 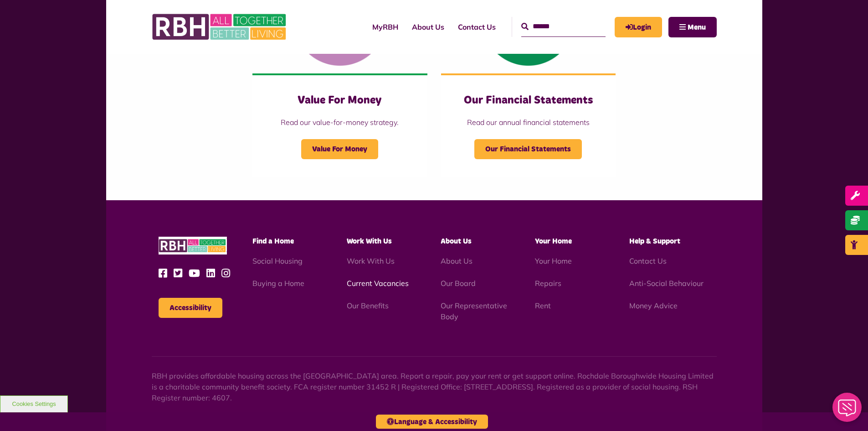 I want to click on a: Your Home, so click(x=553, y=261).